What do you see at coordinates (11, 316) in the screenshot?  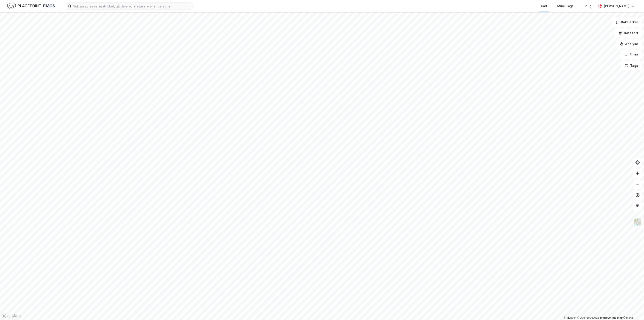 I see `a: Mapbox homepage` at bounding box center [11, 316].